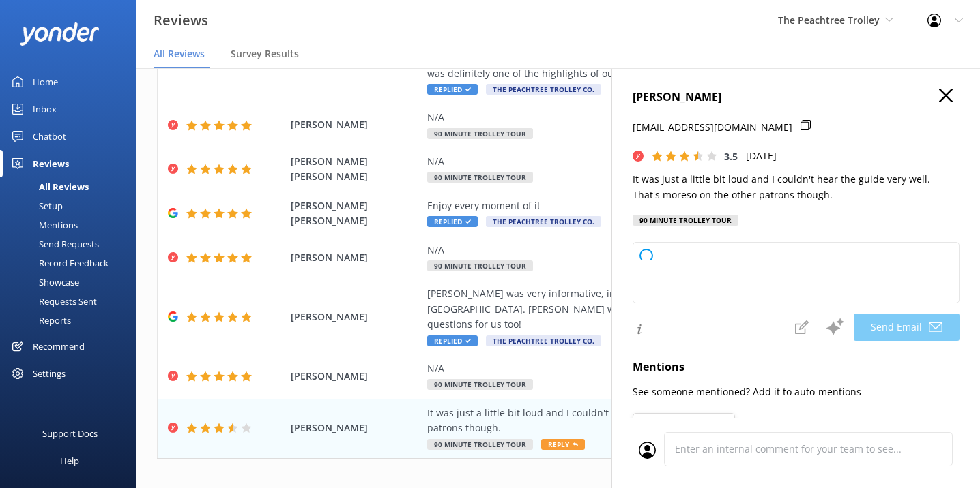  I want to click on div: Chatbot, so click(49, 136).